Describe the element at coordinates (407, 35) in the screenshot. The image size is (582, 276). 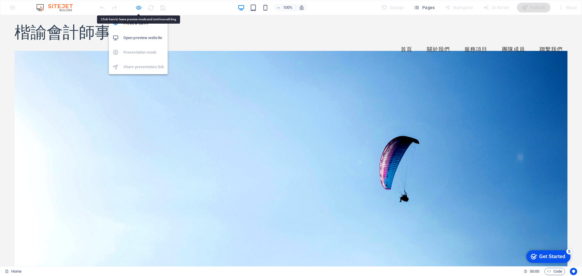
I see `a: 首頁` at that location.